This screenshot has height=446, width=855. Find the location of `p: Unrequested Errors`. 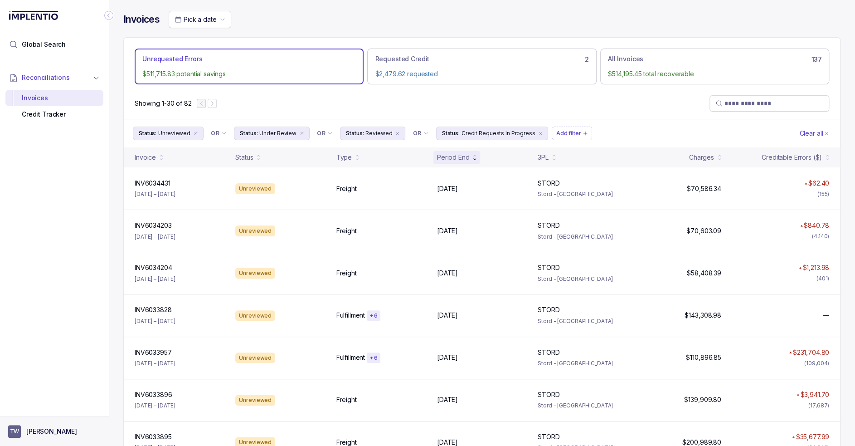

p: Unrequested Errors is located at coordinates (172, 59).